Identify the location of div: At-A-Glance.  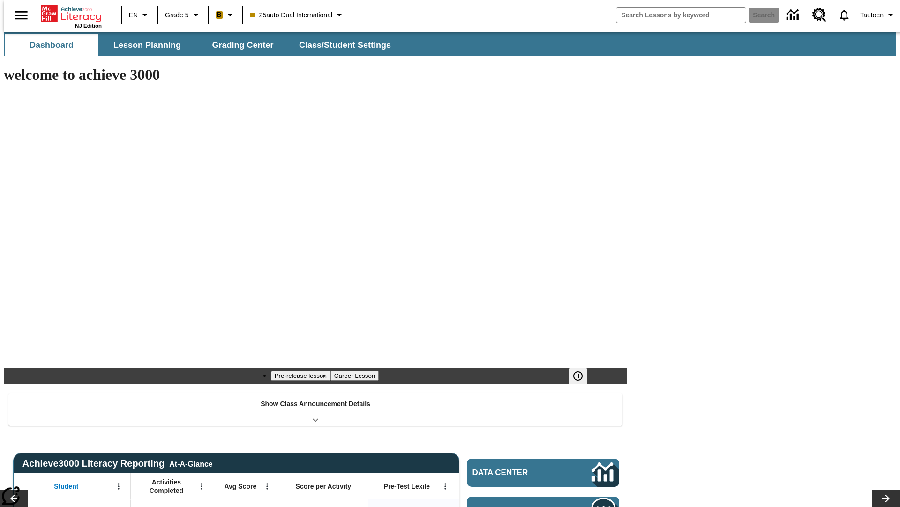
(191, 463).